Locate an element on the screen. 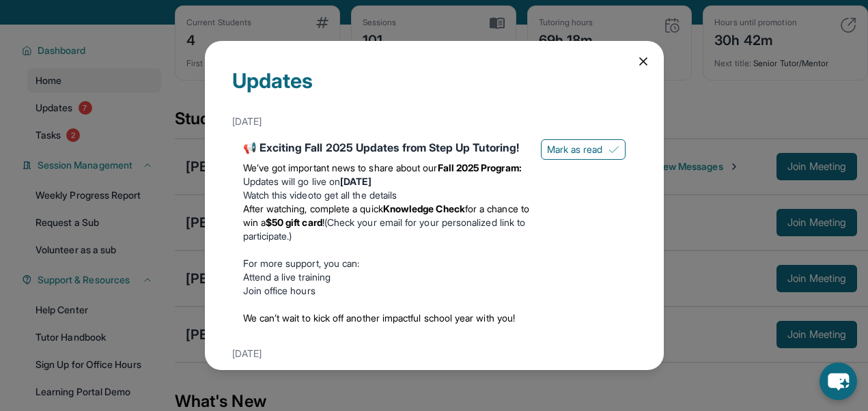 This screenshot has height=411, width=868. strong: Knowledge Check is located at coordinates (424, 209).